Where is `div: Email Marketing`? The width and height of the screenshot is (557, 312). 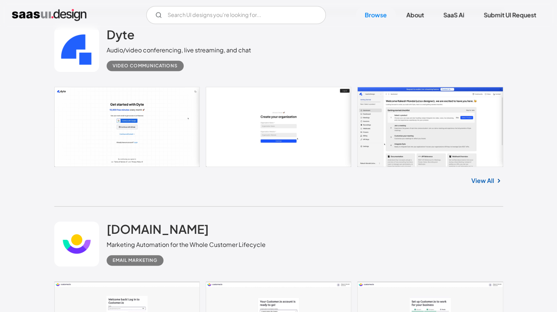 div: Email Marketing is located at coordinates (135, 260).